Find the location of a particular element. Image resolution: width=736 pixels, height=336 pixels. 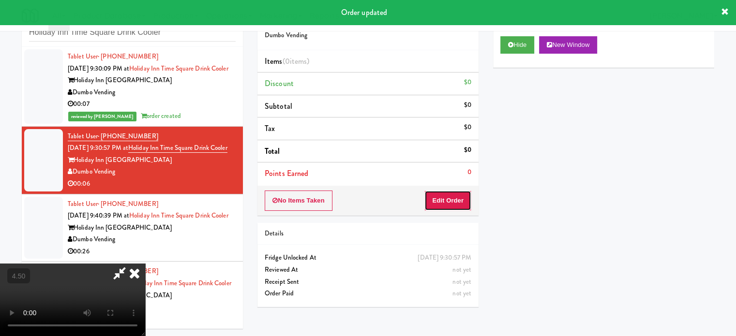

span: Discount is located at coordinates (279, 83).